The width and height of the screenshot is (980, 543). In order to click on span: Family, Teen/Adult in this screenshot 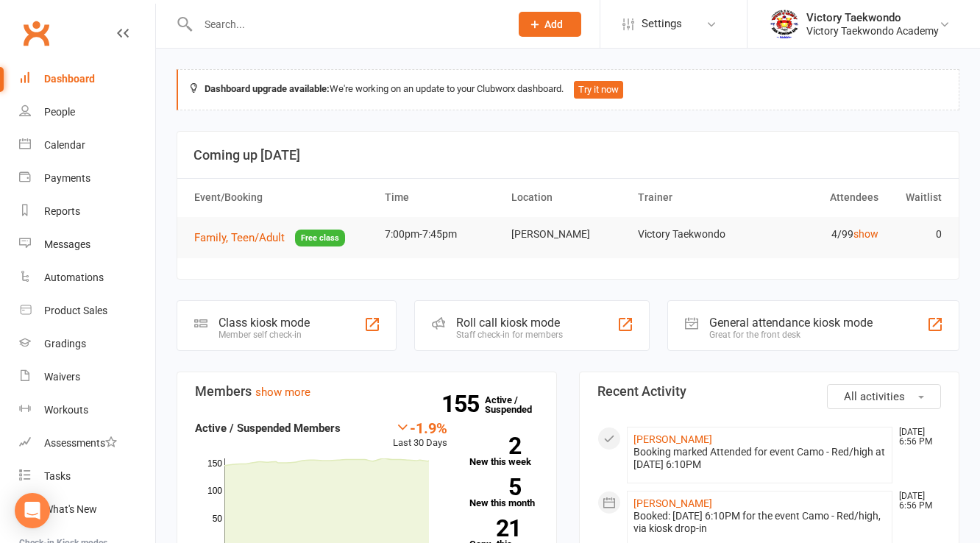, I will do `click(239, 238)`.